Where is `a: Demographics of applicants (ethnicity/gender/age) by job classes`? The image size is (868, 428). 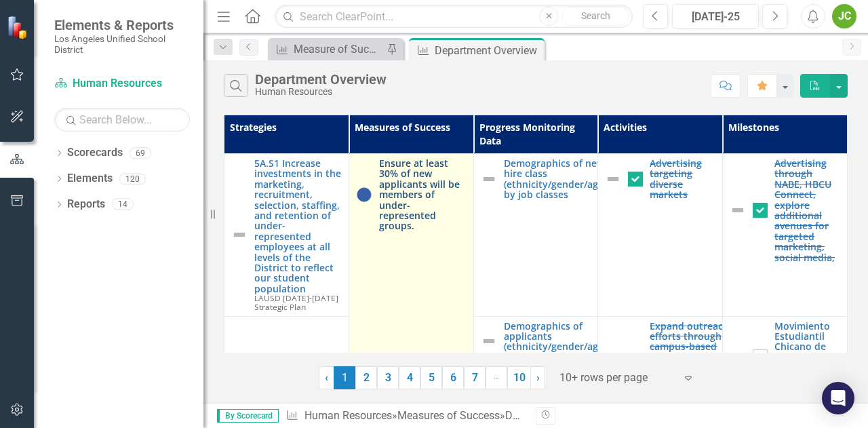 a: Demographics of applicants (ethnicity/gender/age) by job classes is located at coordinates (555, 342).